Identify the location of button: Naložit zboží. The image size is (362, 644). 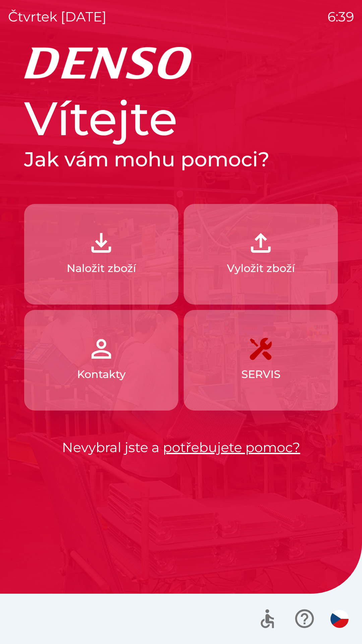
(101, 254).